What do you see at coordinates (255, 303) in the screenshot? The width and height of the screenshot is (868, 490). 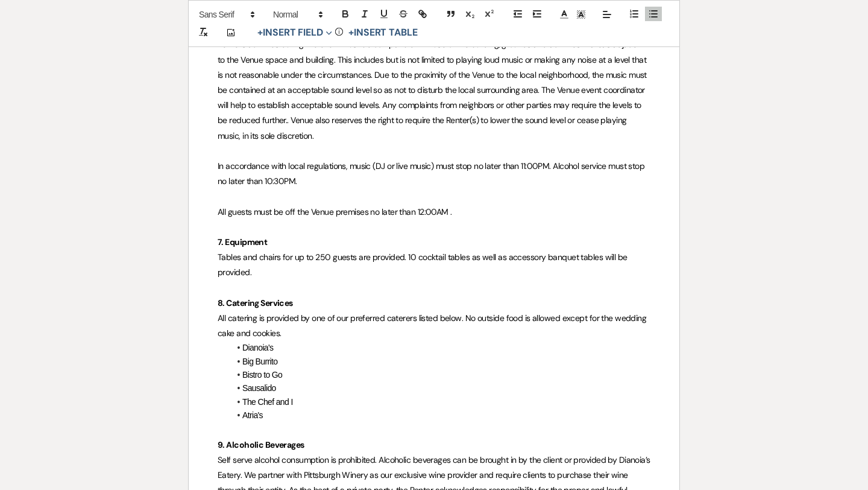 I see `strong: 8. Catering Services` at bounding box center [255, 303].